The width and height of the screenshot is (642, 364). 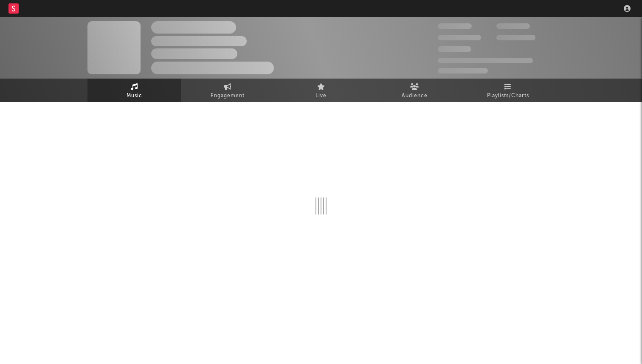 What do you see at coordinates (134, 90) in the screenshot?
I see `a: Music` at bounding box center [134, 90].